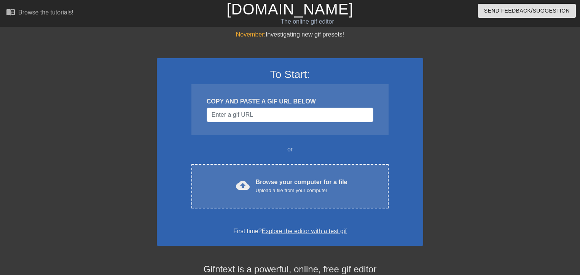 This screenshot has width=580, height=275. I want to click on div: First time?, so click(290, 231).